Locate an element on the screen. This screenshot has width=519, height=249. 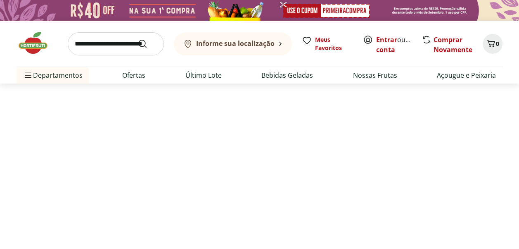
a: Entrar is located at coordinates (386, 40).